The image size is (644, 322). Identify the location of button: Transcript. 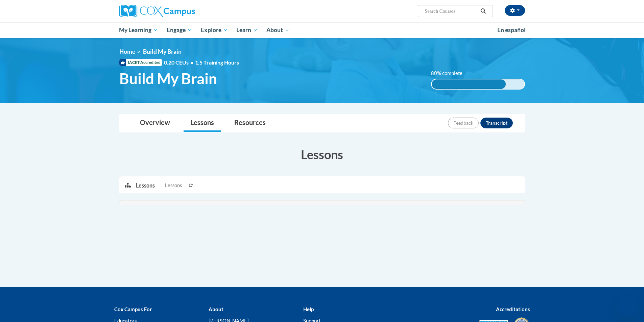
(496, 123).